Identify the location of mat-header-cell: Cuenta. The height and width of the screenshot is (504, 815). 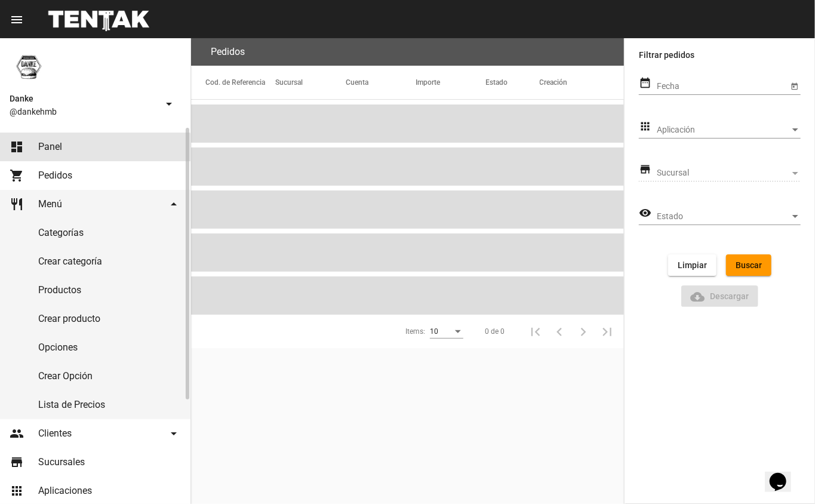
(380, 82).